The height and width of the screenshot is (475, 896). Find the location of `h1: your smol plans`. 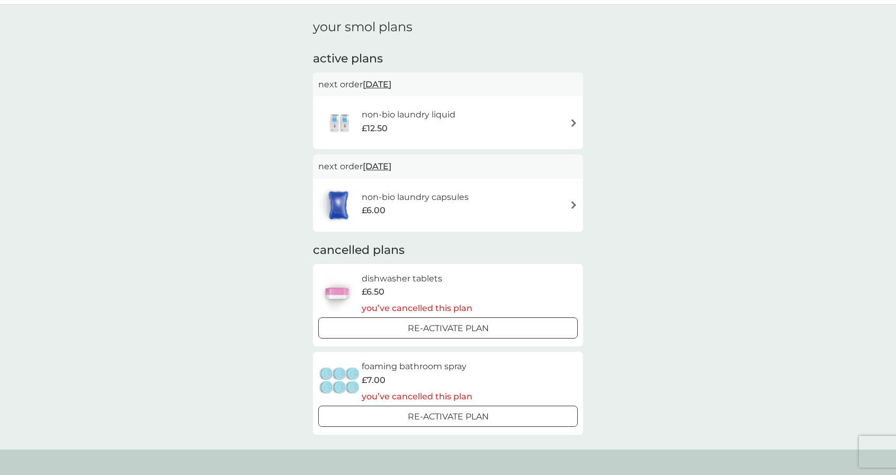

h1: your smol plans is located at coordinates (448, 27).